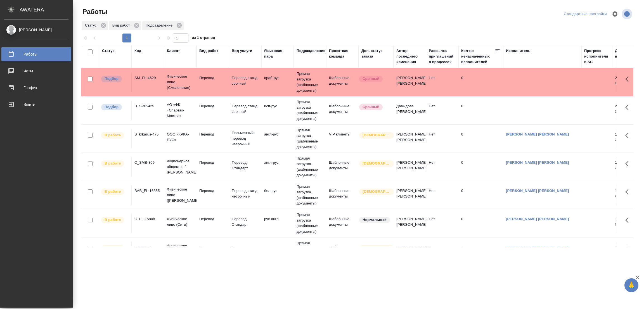 The height and width of the screenshot is (309, 644). Describe the element at coordinates (442, 56) in the screenshot. I see `div: Рассылка приглашений в процессе?` at that location.